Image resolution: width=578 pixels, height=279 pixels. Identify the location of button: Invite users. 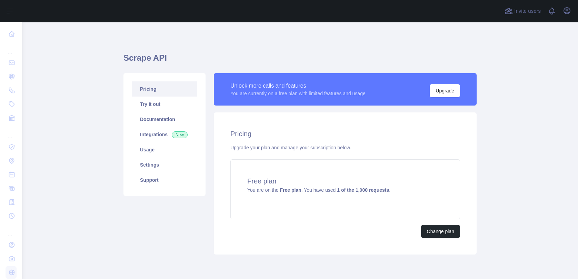
(522, 11).